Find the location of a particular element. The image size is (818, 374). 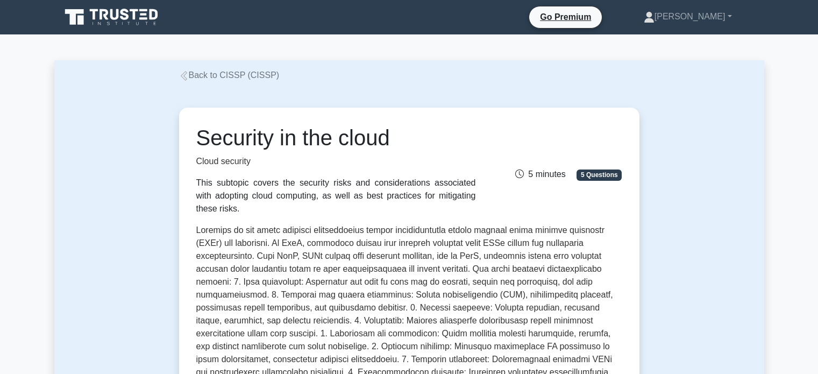

a: Back to CISSP (CISSP) is located at coordinates (229, 75).